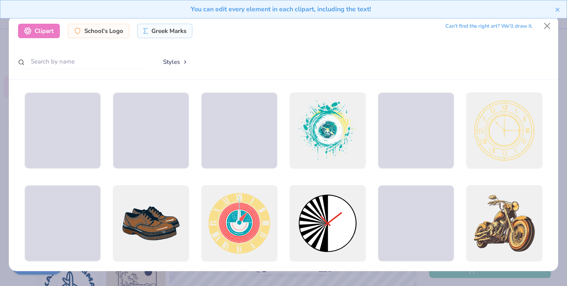 The height and width of the screenshot is (286, 567). What do you see at coordinates (548, 26) in the screenshot?
I see `button: Close` at bounding box center [548, 26].